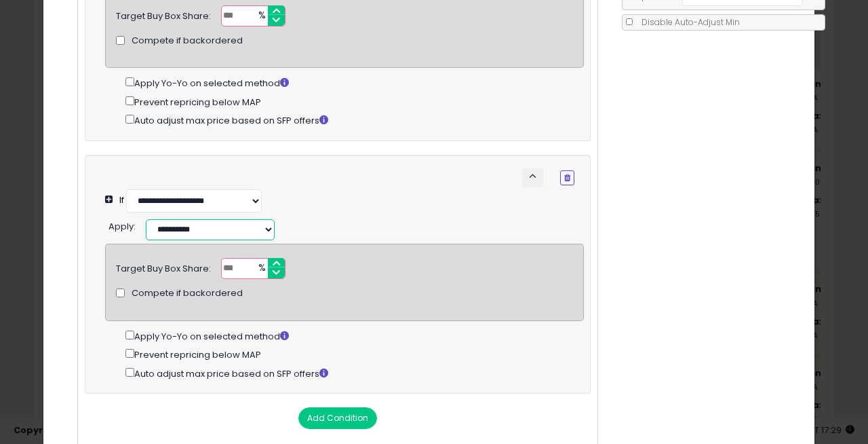 This screenshot has width=868, height=444. What do you see at coordinates (687, 22) in the screenshot?
I see `span: Disable Auto-Adjust Min` at bounding box center [687, 22].